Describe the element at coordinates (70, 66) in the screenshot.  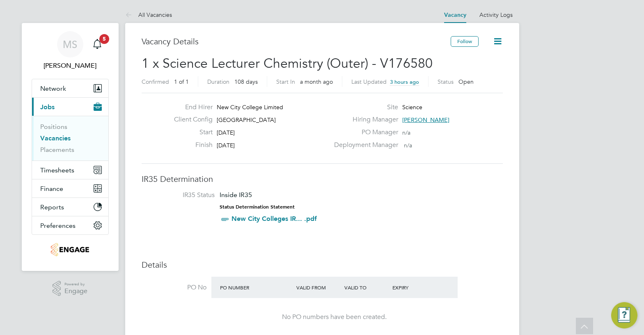
I see `span: Monty Symons` at that location.